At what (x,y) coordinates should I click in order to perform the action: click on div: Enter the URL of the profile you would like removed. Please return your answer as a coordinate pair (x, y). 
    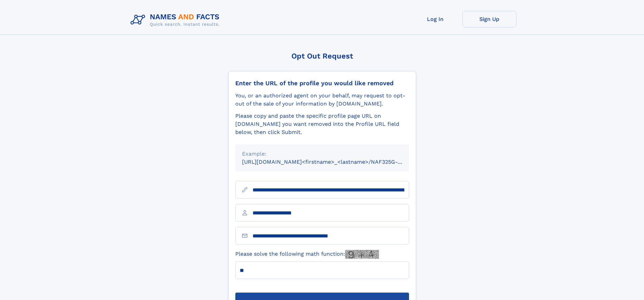
    Looking at the image, I should click on (322, 83).